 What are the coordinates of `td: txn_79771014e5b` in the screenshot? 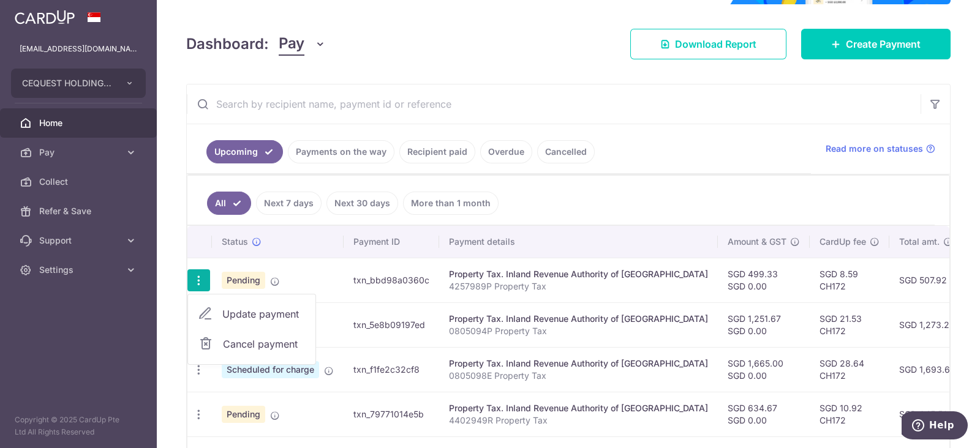 It's located at (392, 414).